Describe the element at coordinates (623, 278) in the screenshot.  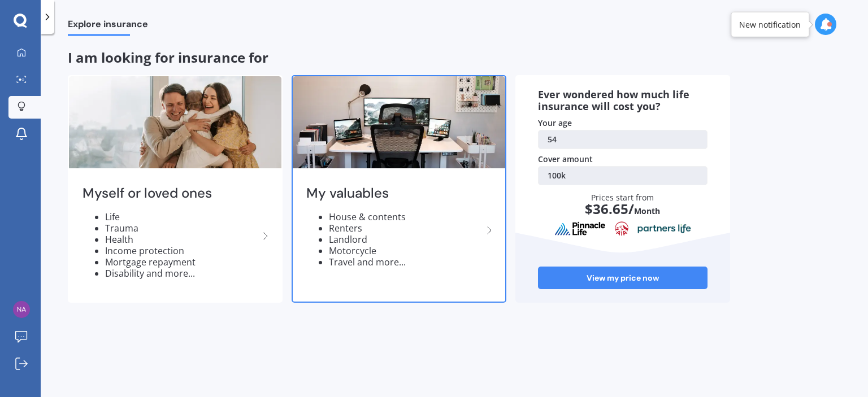
I see `a: View my price now` at that location.